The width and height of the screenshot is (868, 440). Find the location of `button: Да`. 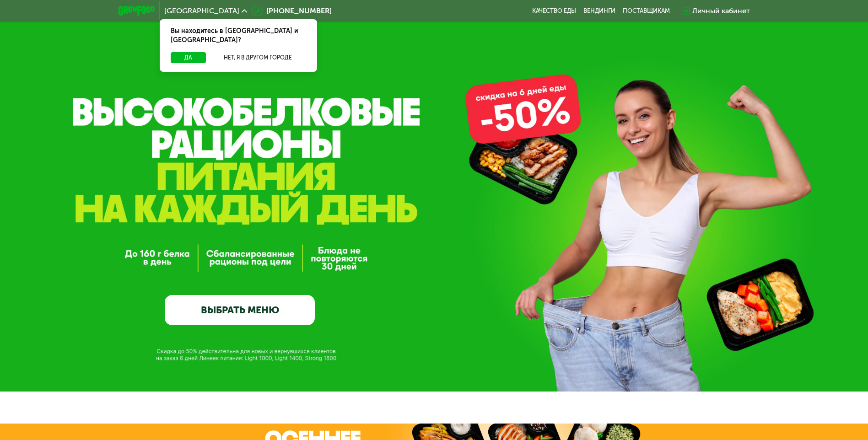

button: Да is located at coordinates (188, 57).